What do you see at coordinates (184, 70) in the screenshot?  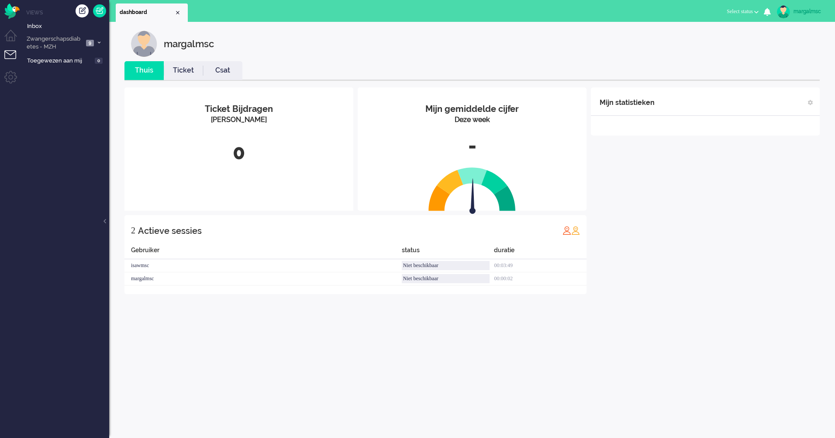 I see `li: Ticket` at bounding box center [184, 70].